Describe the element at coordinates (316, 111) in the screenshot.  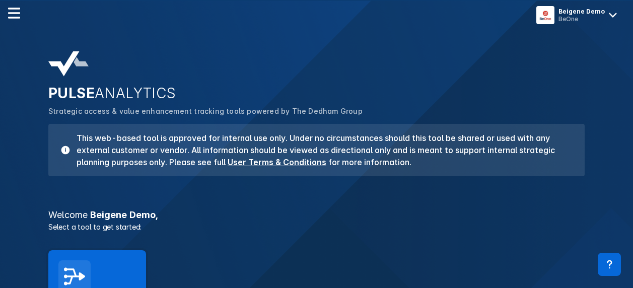
I see `p: Strategic access & value enhancement tracking tools powered by The Dedham Group` at that location.